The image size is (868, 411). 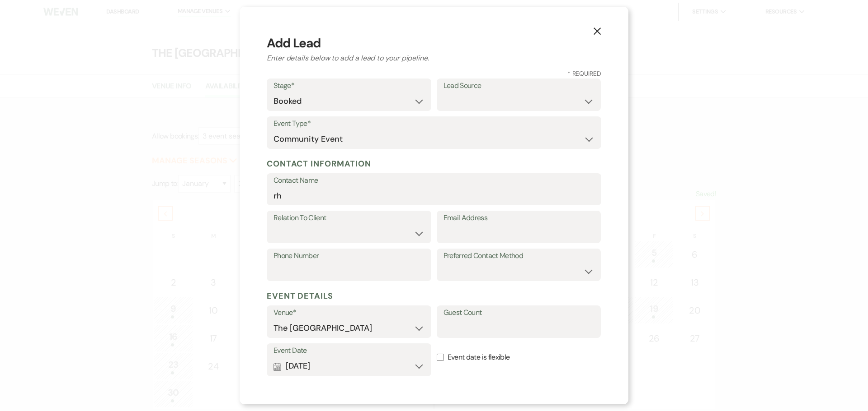 What do you see at coordinates (434, 296) in the screenshot?
I see `h5: Event Details` at bounding box center [434, 296].